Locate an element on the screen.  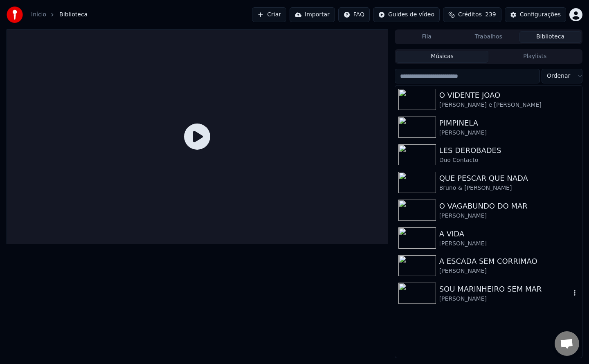
button: Trabalhos is located at coordinates (488, 37).